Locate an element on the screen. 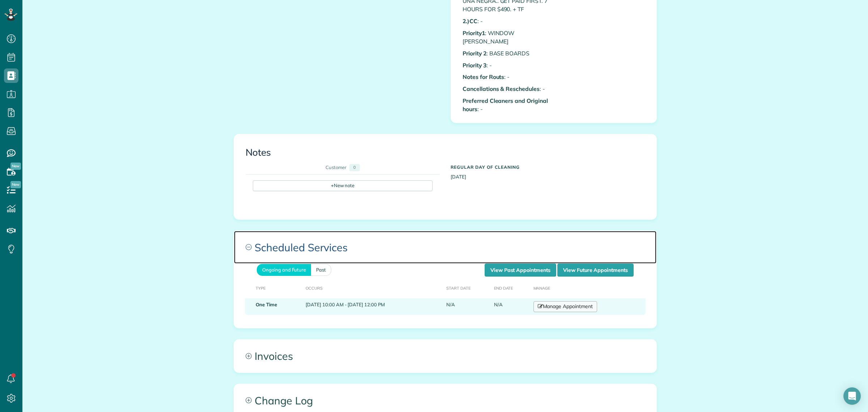  a: Past is located at coordinates (321, 270).